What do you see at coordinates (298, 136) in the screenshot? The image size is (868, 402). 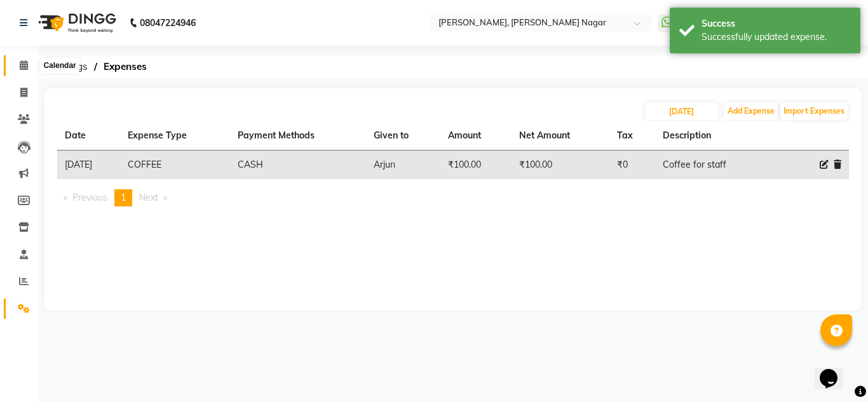 I see `th: Payment Methods` at bounding box center [298, 136].